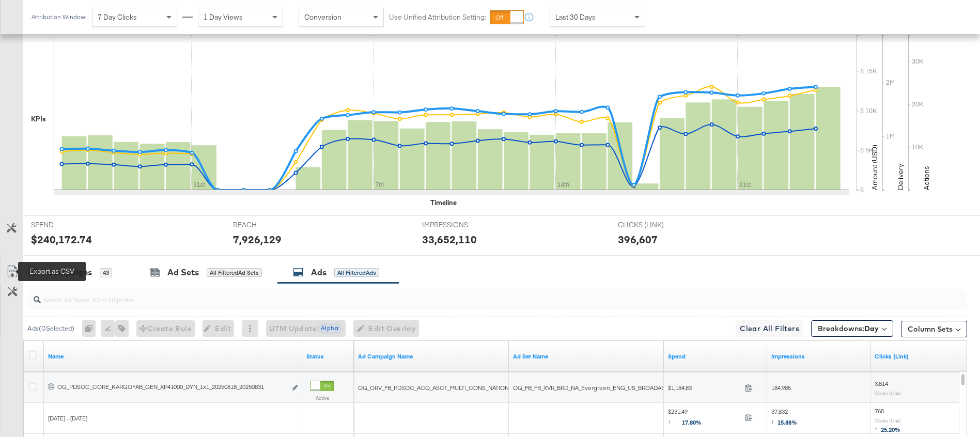 This screenshot has width=980, height=437. Describe the element at coordinates (444, 202) in the screenshot. I see `div: Timeline` at that location.